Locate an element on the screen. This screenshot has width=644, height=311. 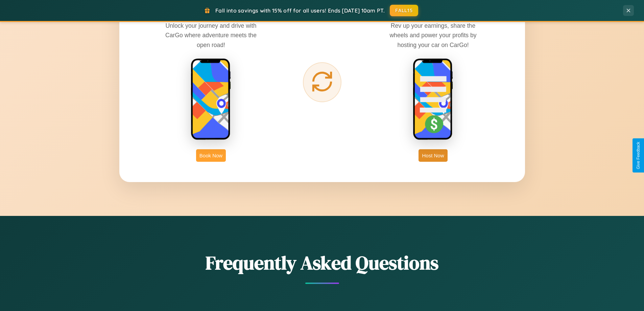
button: FALL15 is located at coordinates (404, 11).